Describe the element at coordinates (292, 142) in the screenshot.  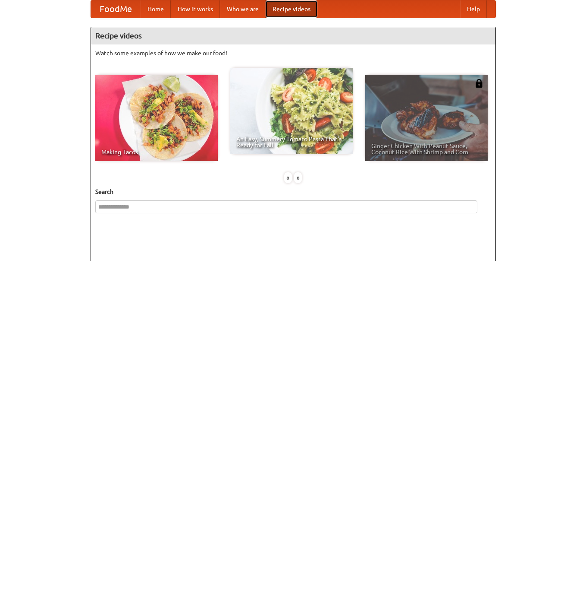
I see `span: An Easy, Summery Tomato Pasta That's Ready for Fall` at that location.